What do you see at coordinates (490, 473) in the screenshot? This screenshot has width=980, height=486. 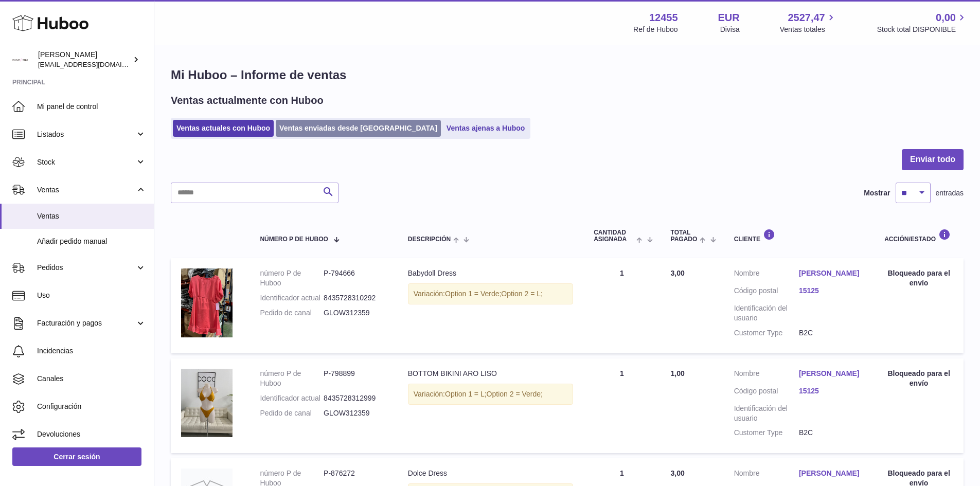 I see `div: Dolce Dress` at bounding box center [490, 473].